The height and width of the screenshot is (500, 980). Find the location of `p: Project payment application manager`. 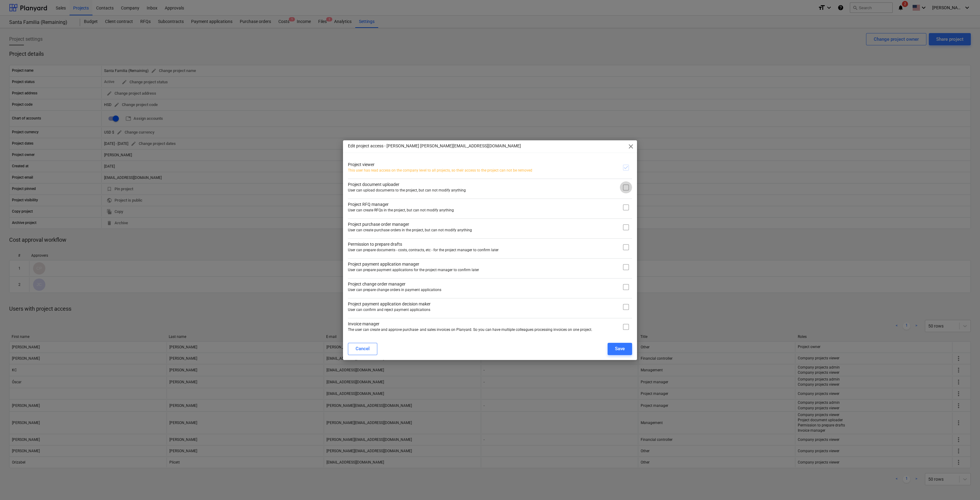

p: Project payment application manager is located at coordinates (483, 265).